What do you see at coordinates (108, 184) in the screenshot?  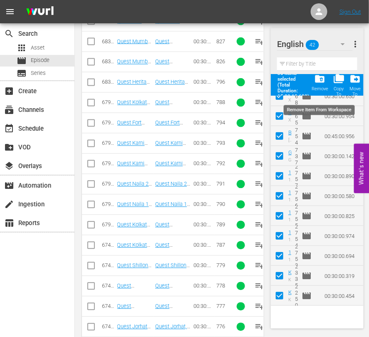 I see `div: 67909941` at bounding box center [108, 184].